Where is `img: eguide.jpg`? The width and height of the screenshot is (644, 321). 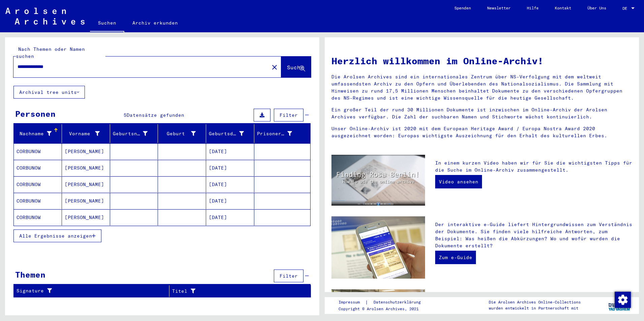 img: eguide.jpg is located at coordinates (379, 247).